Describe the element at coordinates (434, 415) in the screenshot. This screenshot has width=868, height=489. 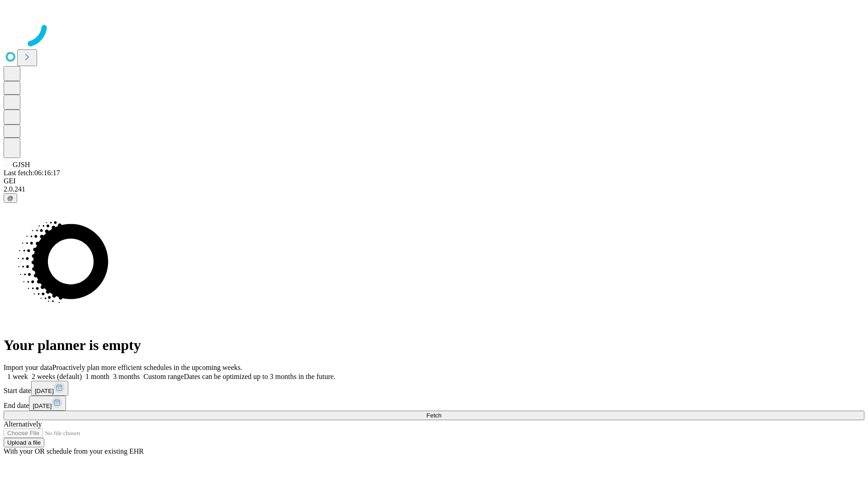
I see `span: Fetch` at that location.